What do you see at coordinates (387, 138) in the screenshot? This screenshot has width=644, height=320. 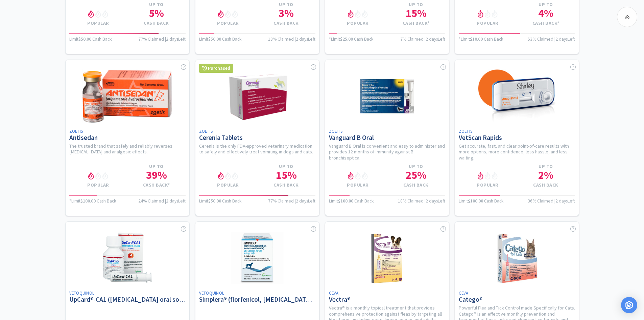 I see `a: ZoetisVanguard B OralVanguard B Oral is convenient and easy to administer and provides 12 months ...` at bounding box center [387, 138].